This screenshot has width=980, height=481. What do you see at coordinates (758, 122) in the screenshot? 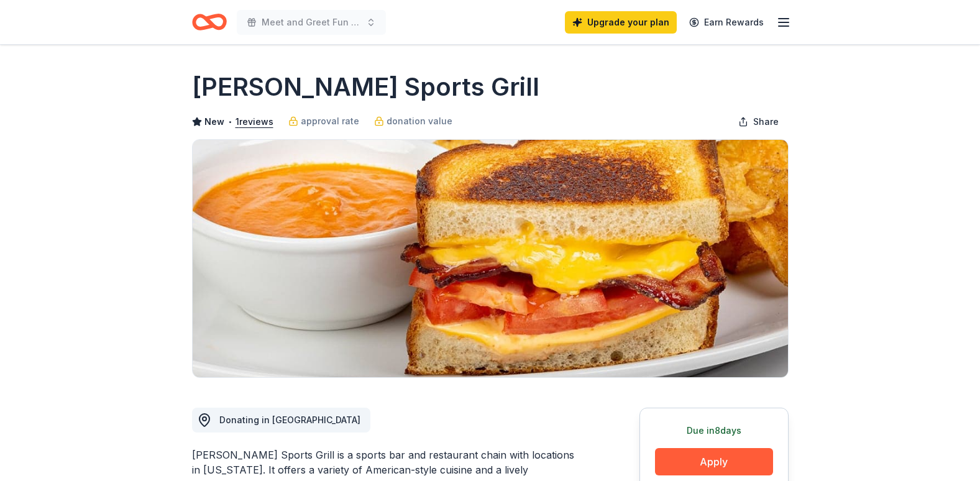
I see `button: Share` at bounding box center [758, 122].